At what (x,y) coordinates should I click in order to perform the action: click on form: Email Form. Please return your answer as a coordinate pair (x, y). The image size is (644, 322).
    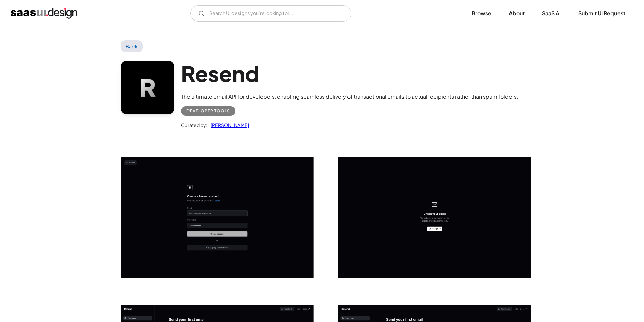
    Looking at the image, I should click on (270, 13).